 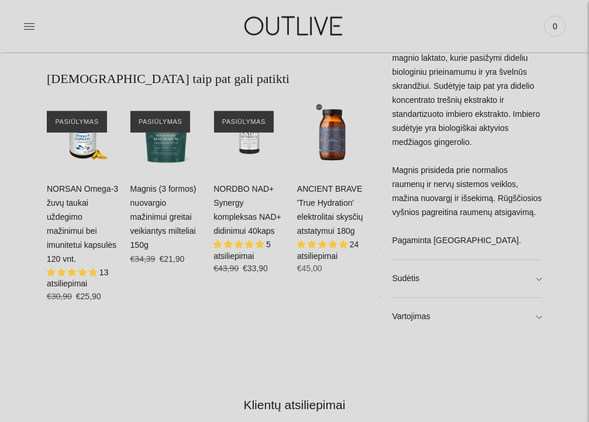 What do you see at coordinates (467, 317) in the screenshot?
I see `a: Vartojimas` at bounding box center [467, 317].